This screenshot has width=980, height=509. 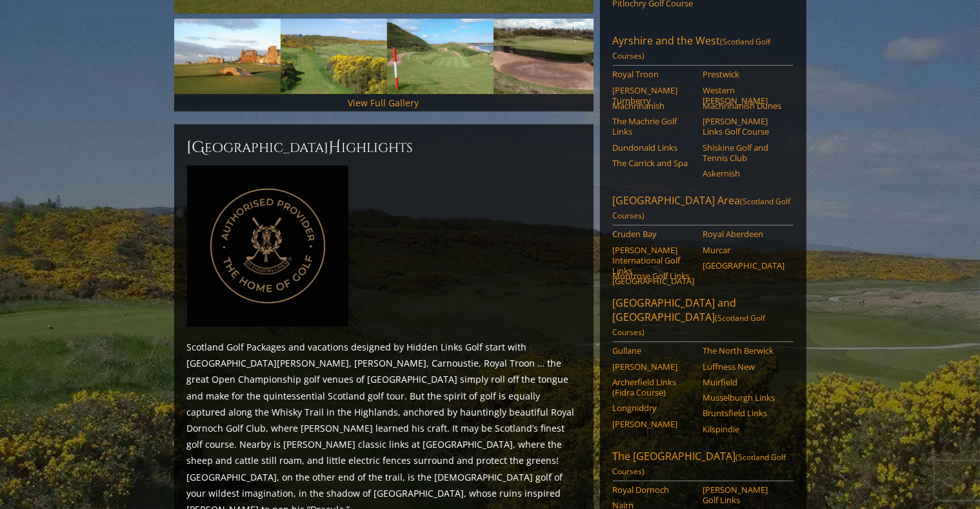 What do you see at coordinates (654, 106) in the screenshot?
I see `a: Machrihanish` at bounding box center [654, 106].